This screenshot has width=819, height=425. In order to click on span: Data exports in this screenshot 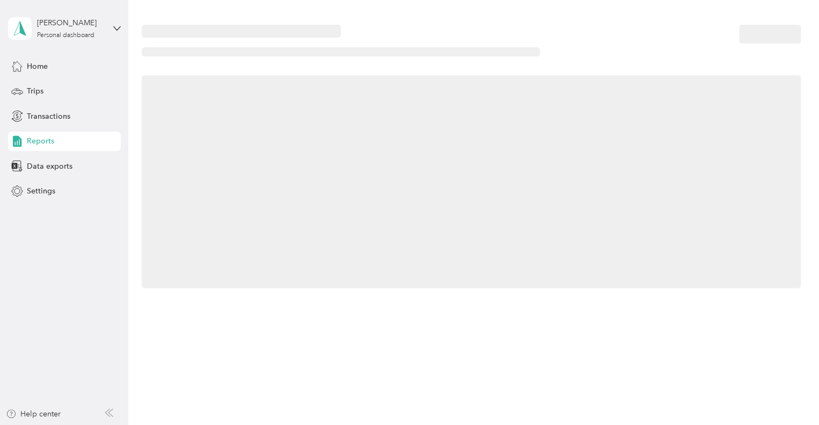, I will do `click(49, 166)`.